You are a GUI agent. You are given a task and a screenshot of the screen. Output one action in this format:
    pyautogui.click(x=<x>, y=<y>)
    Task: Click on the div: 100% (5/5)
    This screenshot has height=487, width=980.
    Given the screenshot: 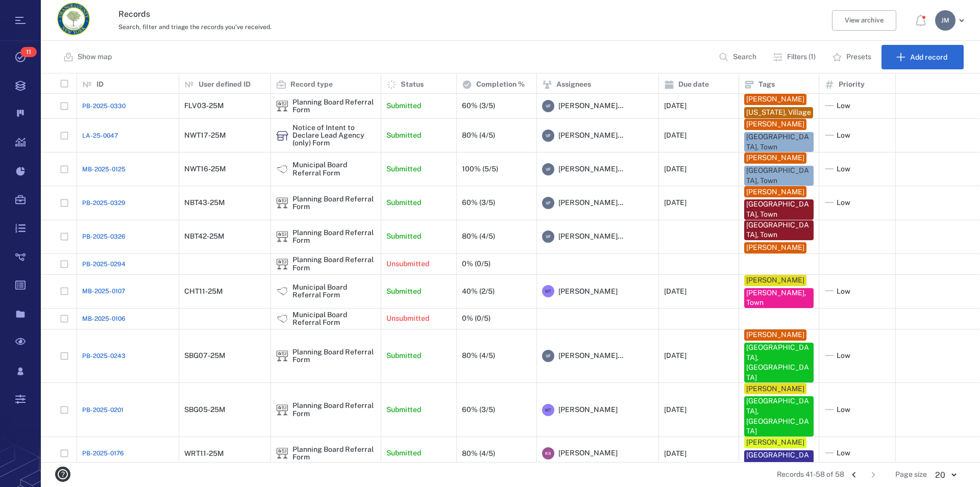 What is the action you would take?
    pyautogui.click(x=480, y=169)
    